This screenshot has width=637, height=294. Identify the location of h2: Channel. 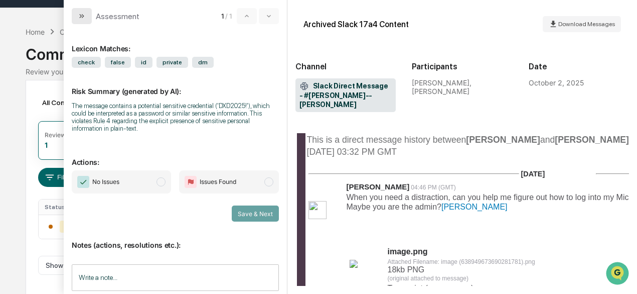
(346, 66).